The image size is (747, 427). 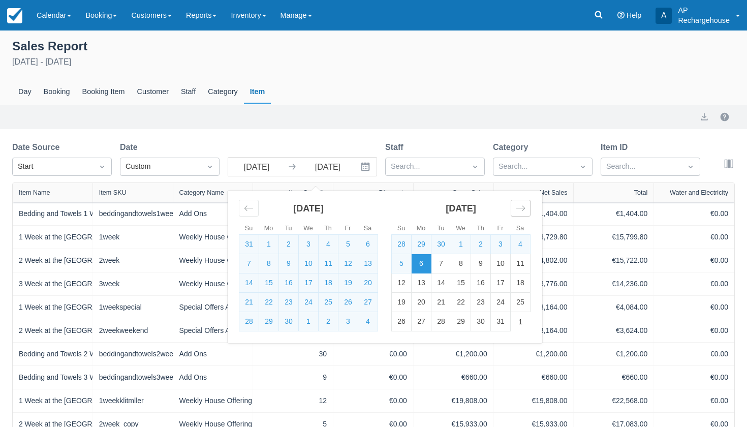 I want to click on a: Bedding and Towels 1 Week, so click(x=63, y=213).